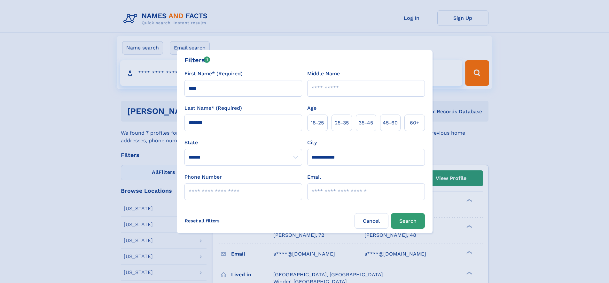 The width and height of the screenshot is (609, 283). Describe the element at coordinates (414, 123) in the screenshot. I see `span: 60+` at that location.